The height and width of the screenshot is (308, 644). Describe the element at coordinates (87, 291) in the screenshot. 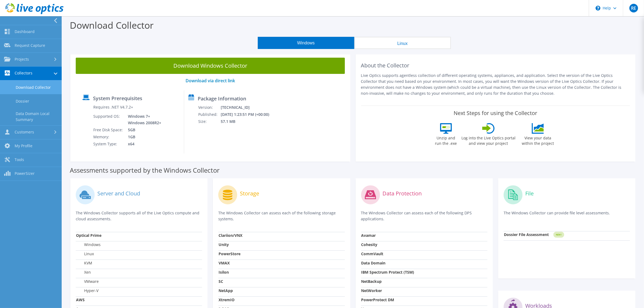

I see `label: Hyper-V` at that location.